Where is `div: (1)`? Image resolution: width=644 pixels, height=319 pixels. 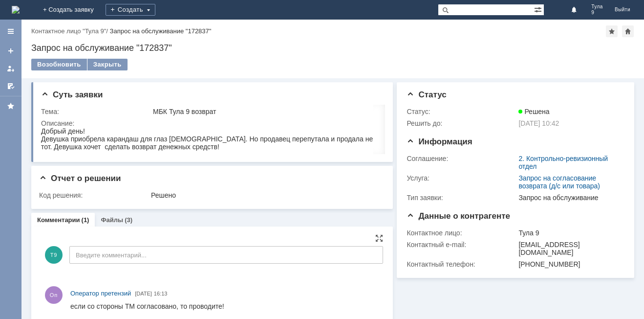
div: (1) is located at coordinates (86, 220).